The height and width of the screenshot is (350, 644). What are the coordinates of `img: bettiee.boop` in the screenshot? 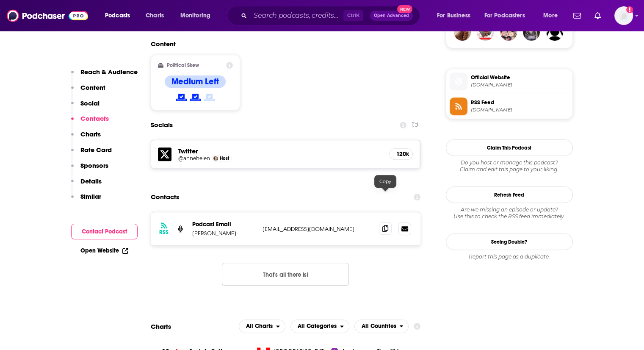 It's located at (508, 32).